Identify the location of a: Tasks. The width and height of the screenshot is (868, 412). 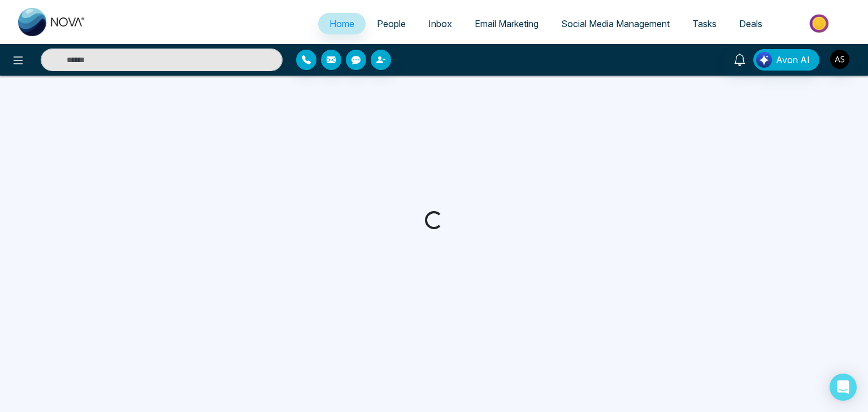
(704, 23).